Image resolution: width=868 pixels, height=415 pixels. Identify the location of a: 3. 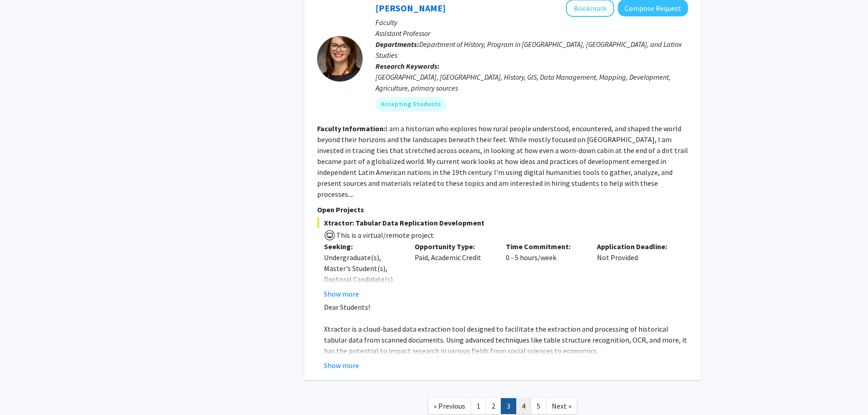
(508, 406).